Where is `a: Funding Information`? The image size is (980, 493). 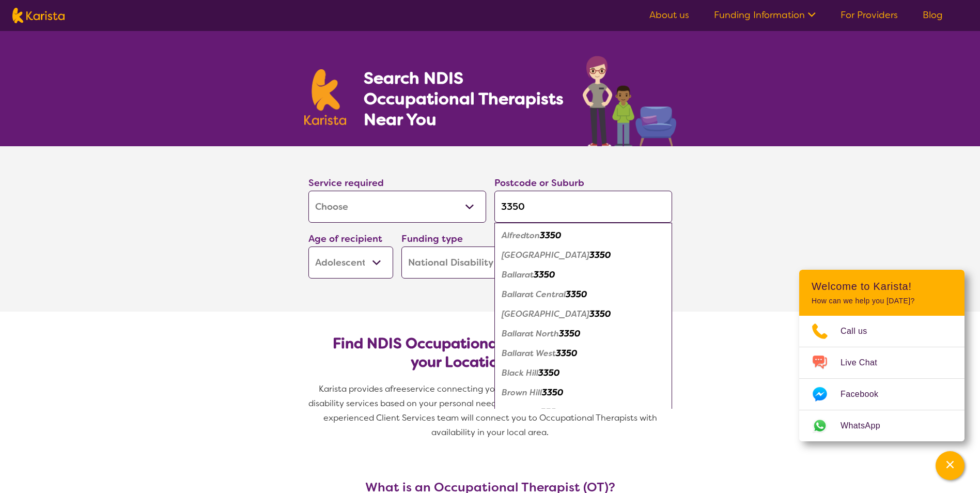
a: Funding Information is located at coordinates (765, 15).